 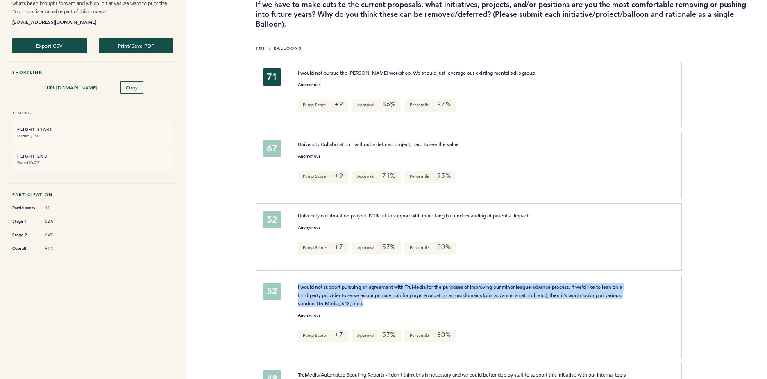 I want to click on span: 91%, so click(x=57, y=248).